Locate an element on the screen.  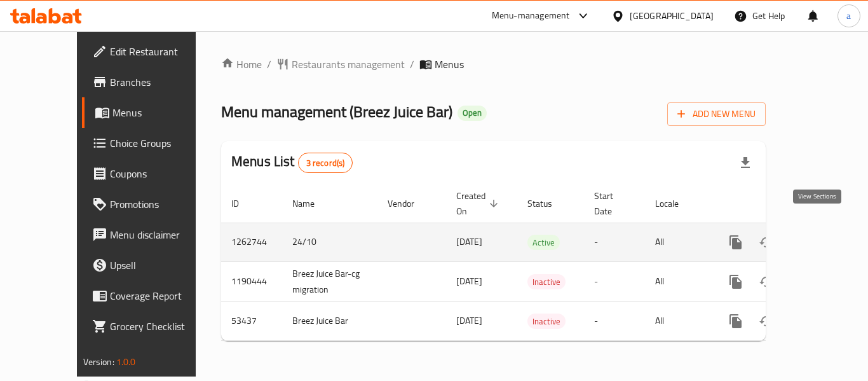
a: Grocery Checklist is located at coordinates (152, 326).